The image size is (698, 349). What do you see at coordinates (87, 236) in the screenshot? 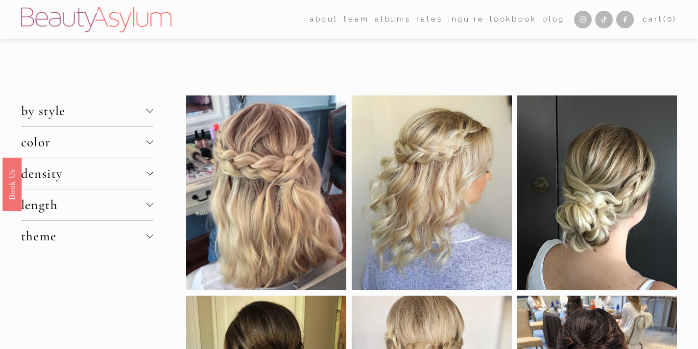
I see `button: theme` at bounding box center [87, 236].